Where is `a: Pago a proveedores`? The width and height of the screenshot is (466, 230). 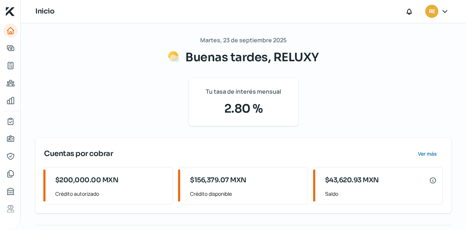 a: Pago a proveedores is located at coordinates (11, 83).